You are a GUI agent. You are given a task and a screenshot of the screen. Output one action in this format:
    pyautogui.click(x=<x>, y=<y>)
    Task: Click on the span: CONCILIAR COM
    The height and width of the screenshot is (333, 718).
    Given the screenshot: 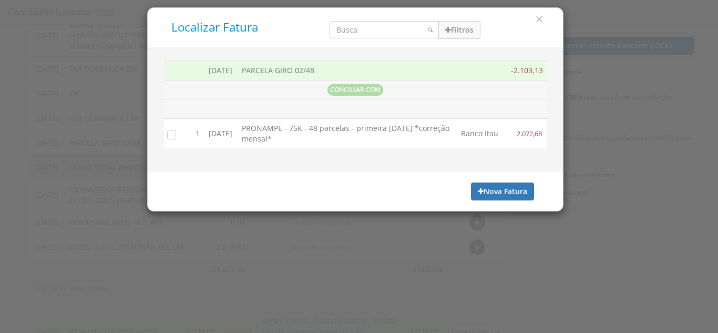 What is the action you would take?
    pyautogui.click(x=355, y=90)
    